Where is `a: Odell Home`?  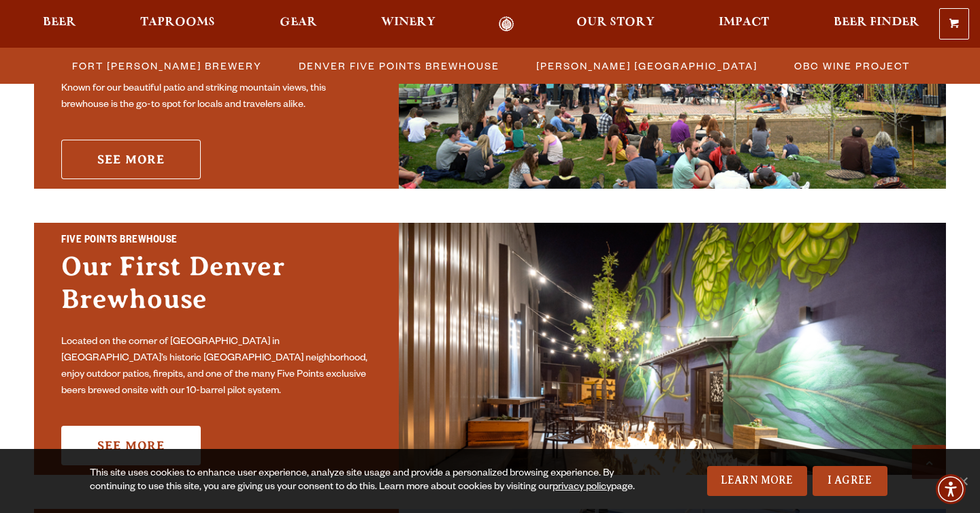
a: Odell Home is located at coordinates (507, 24).